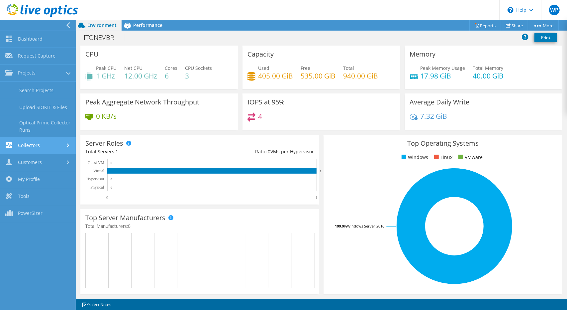 The width and height of the screenshot is (567, 310). I want to click on a: Reports, so click(486, 25).